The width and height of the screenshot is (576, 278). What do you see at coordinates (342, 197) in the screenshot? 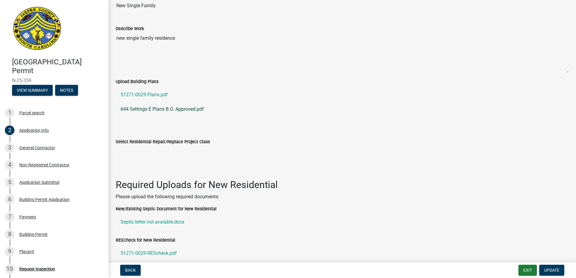
I see `p: Please upload the following required documents:` at bounding box center [342, 197].